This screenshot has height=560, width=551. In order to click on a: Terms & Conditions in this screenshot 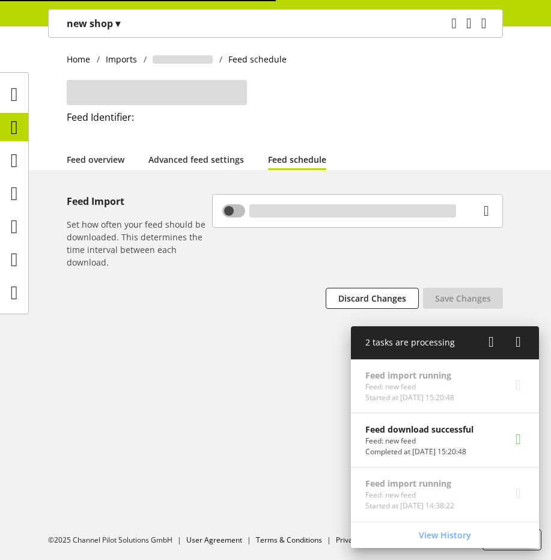, I will do `click(289, 540)`.